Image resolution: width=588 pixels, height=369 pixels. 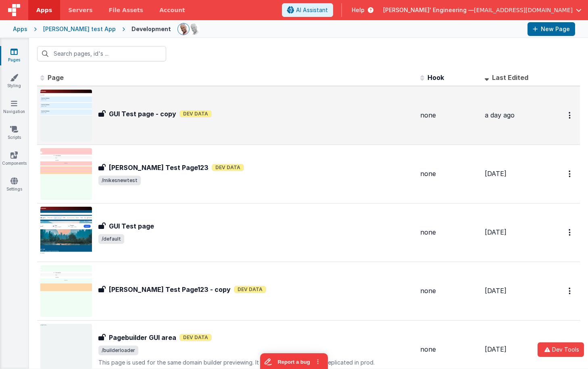 I want to click on button: Dev Tools, so click(x=561, y=350).